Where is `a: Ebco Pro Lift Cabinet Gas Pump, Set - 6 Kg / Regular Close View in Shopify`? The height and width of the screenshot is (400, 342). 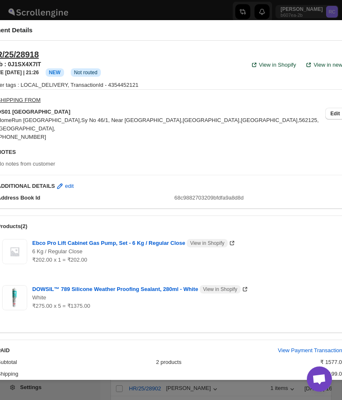
a: Ebco Pro Lift Cabinet Gas Pump, Set - 6 Kg / Regular Close View in Shopify is located at coordinates (134, 243).